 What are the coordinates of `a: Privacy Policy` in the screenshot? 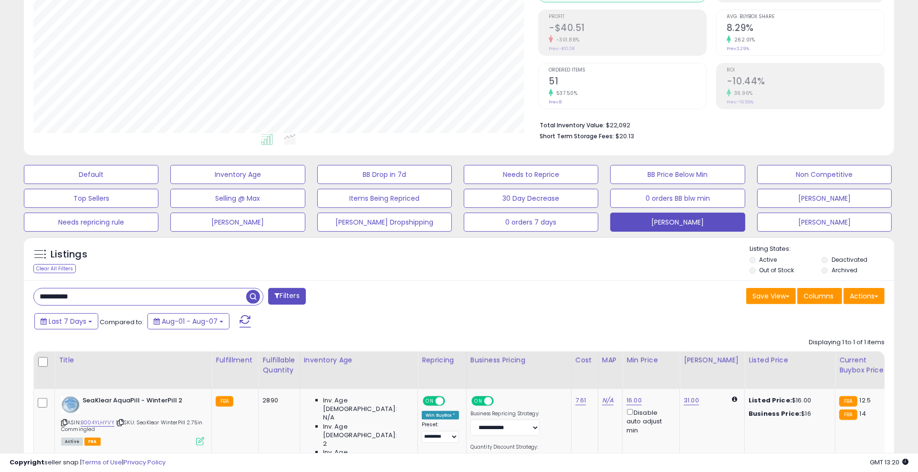 It's located at (145, 462).